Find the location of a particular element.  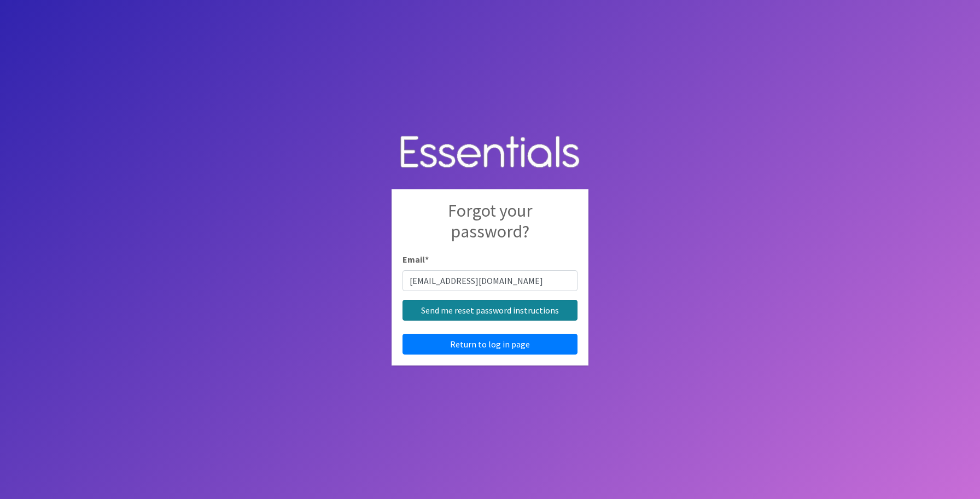

label: Email is located at coordinates (415, 259).